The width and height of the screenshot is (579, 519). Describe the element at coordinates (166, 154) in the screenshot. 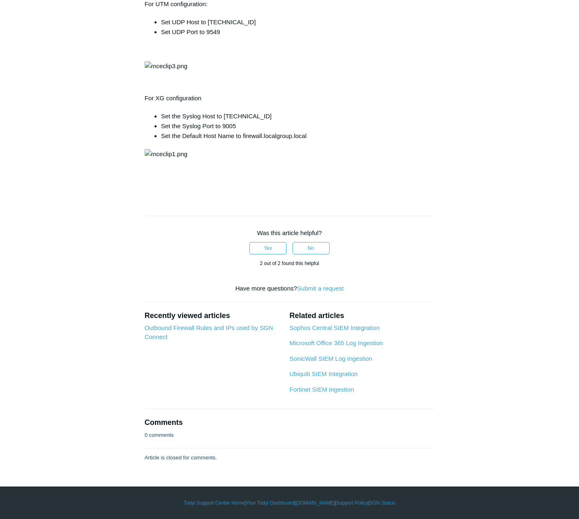

I see `img: mceclip1.png` at that location.